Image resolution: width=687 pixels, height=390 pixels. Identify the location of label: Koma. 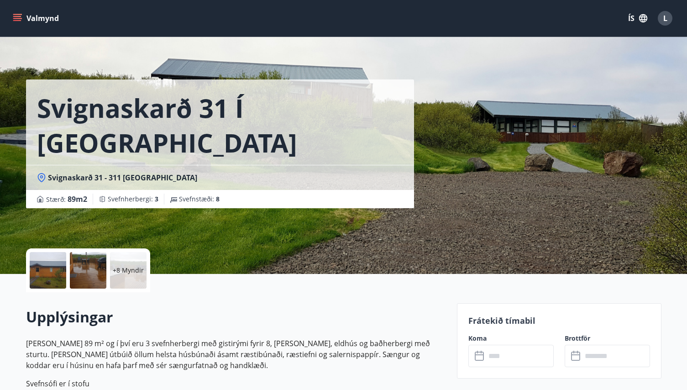
(511, 338).